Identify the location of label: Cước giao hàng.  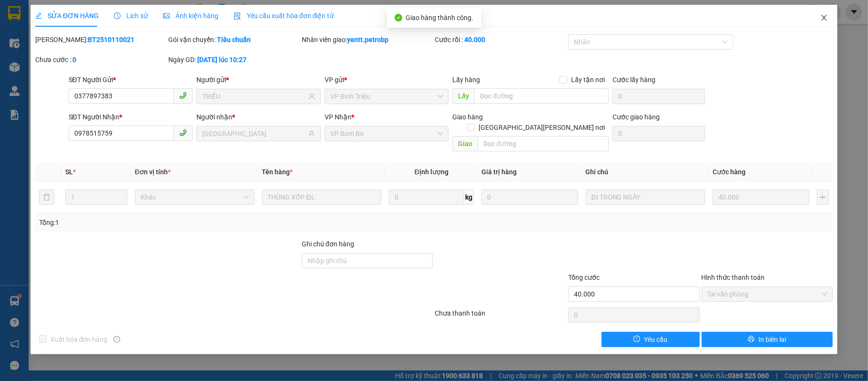
(636, 117).